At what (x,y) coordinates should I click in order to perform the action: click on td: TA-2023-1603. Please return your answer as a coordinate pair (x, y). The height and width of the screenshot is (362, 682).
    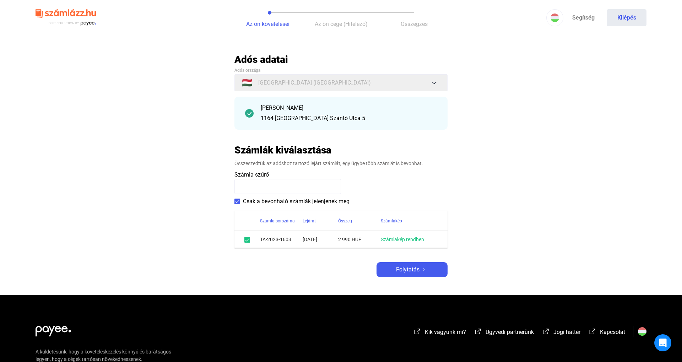
    Looking at the image, I should click on (282, 240).